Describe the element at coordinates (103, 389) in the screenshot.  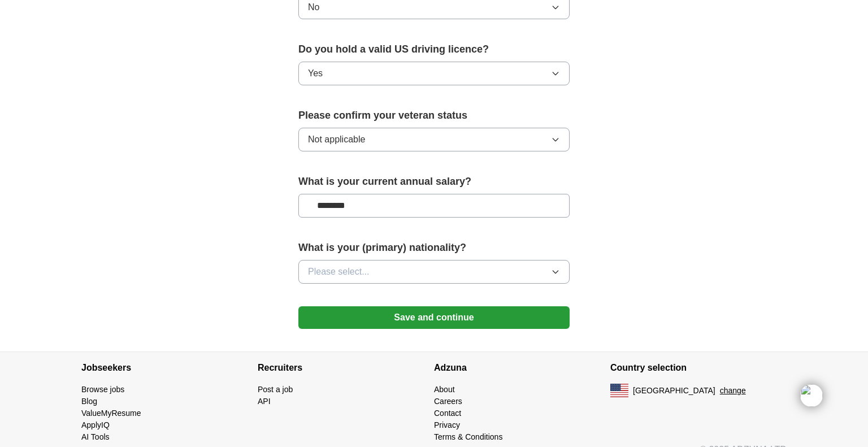
I see `a: Browse jobs` at that location.